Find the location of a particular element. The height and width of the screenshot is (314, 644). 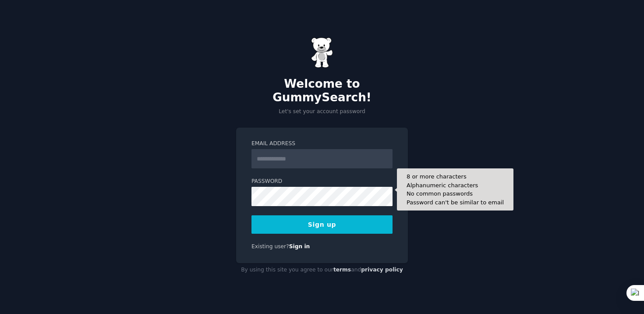

a: terms is located at coordinates (342, 270).